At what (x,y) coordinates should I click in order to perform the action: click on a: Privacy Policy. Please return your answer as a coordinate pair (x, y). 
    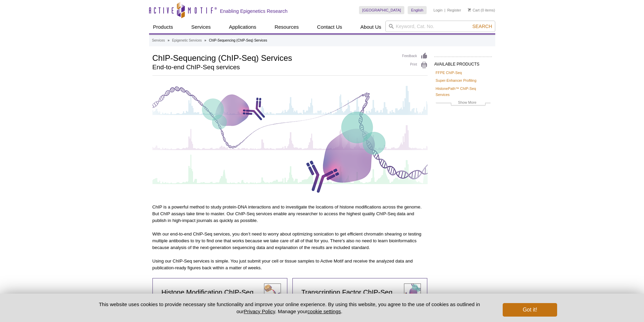
    Looking at the image, I should click on (259, 311).